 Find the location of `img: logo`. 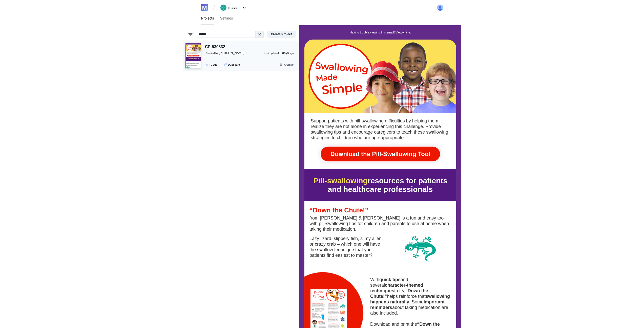

img: logo is located at coordinates (204, 7).